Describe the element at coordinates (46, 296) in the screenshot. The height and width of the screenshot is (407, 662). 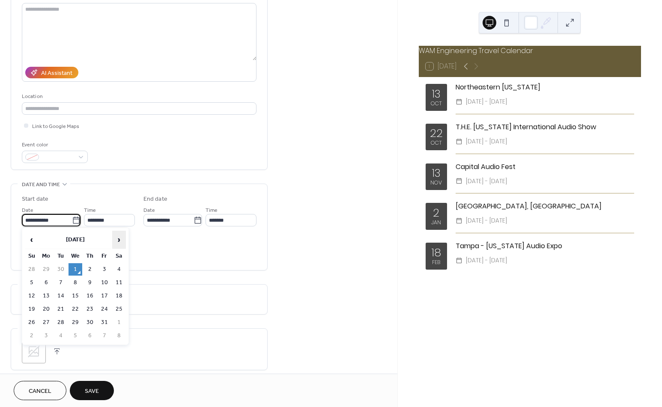
I see `td: 13` at that location.